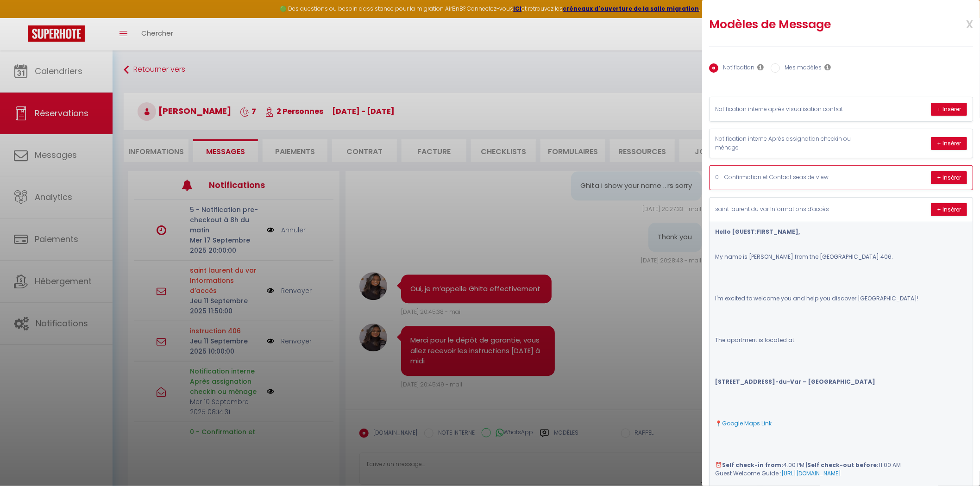  Describe the element at coordinates (736, 69) in the screenshot. I see `label: Notification` at that location.